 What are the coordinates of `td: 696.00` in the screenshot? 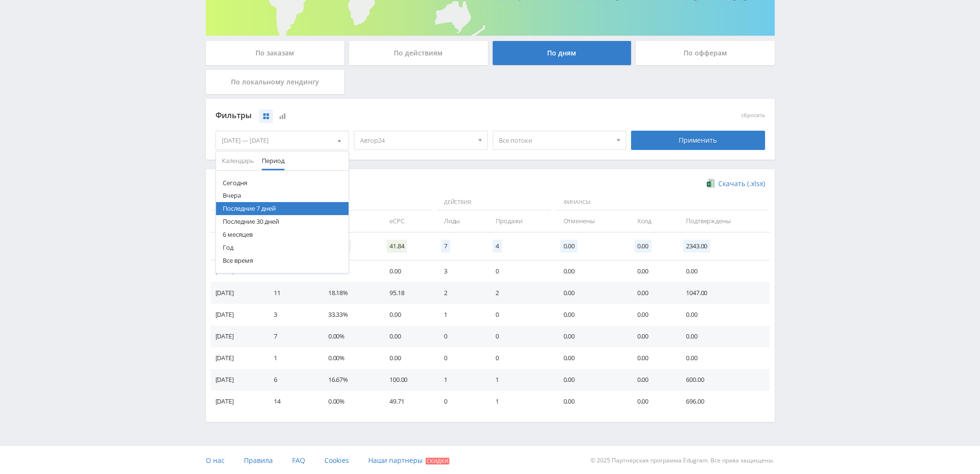 It's located at (722, 401).